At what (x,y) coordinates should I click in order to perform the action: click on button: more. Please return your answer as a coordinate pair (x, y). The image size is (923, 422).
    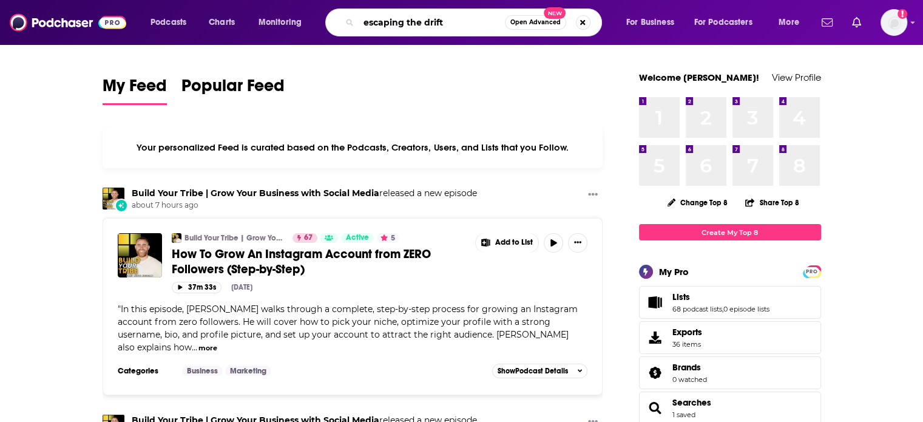
    Looking at the image, I should click on (208, 348).